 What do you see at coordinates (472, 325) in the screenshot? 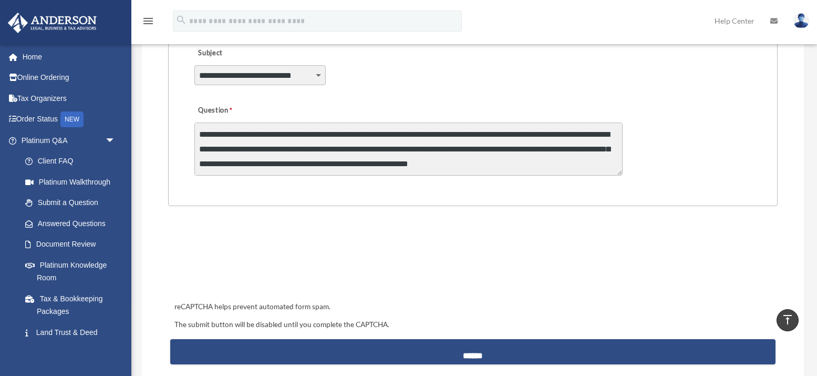
I see `div: The submit button will be disabled until you complete the CAPTCHA.` at bounding box center [472, 325].